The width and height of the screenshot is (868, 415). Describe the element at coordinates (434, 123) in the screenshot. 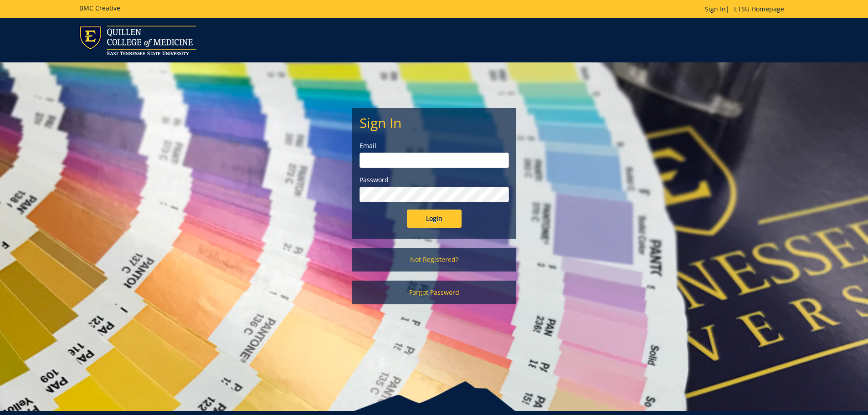

I see `h2: Sign In` at that location.